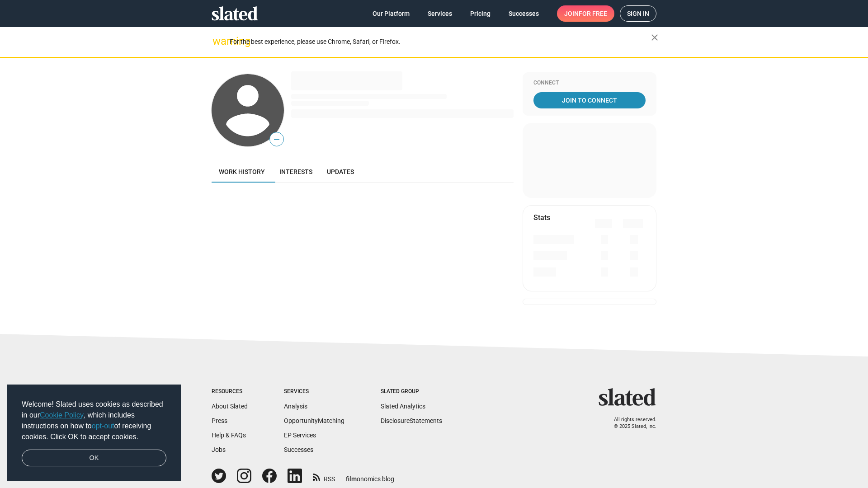 Image resolution: width=868 pixels, height=488 pixels. Describe the element at coordinates (218, 41) in the screenshot. I see `mat-icon: warning` at that location.